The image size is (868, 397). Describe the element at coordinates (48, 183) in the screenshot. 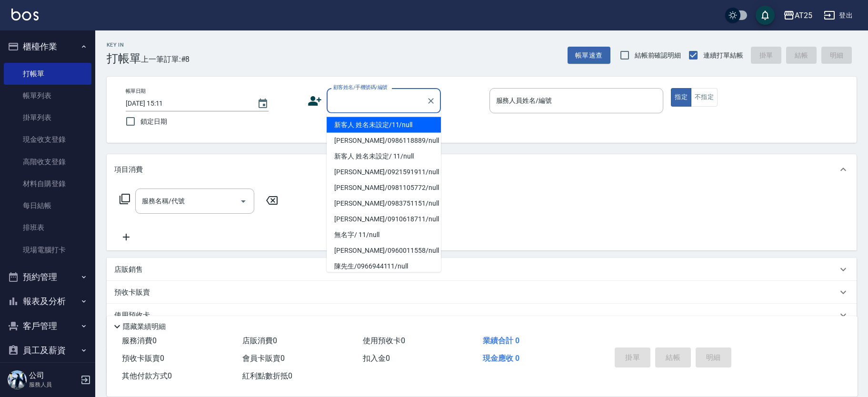

I see `a: 材料自購登錄` at that location.